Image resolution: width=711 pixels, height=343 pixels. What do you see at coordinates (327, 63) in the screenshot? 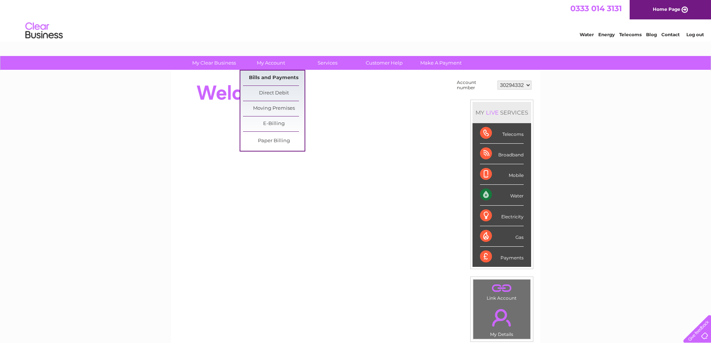
I see `a: Services` at bounding box center [327, 63].